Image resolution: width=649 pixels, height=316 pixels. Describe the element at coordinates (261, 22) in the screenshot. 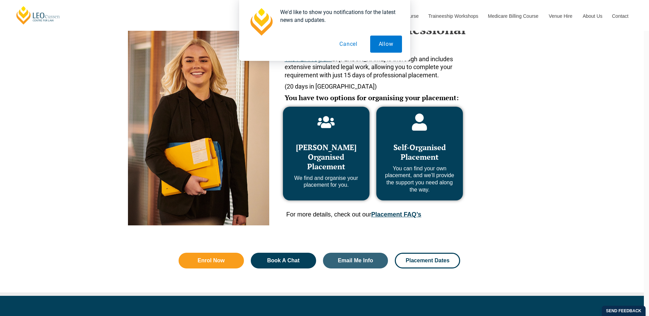

I see `img: notification icon` at that location.